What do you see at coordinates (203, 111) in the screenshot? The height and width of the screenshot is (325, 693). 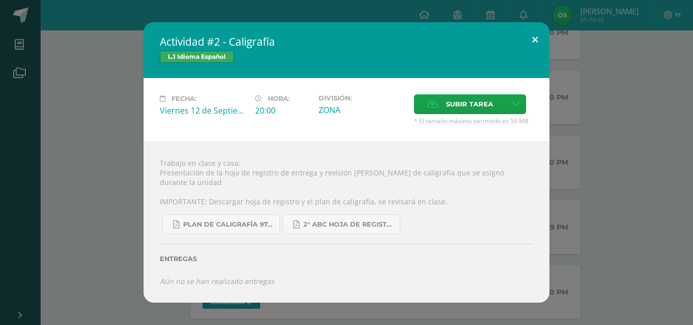 I see `div: Viernes 12 de Septiembre` at bounding box center [203, 111].